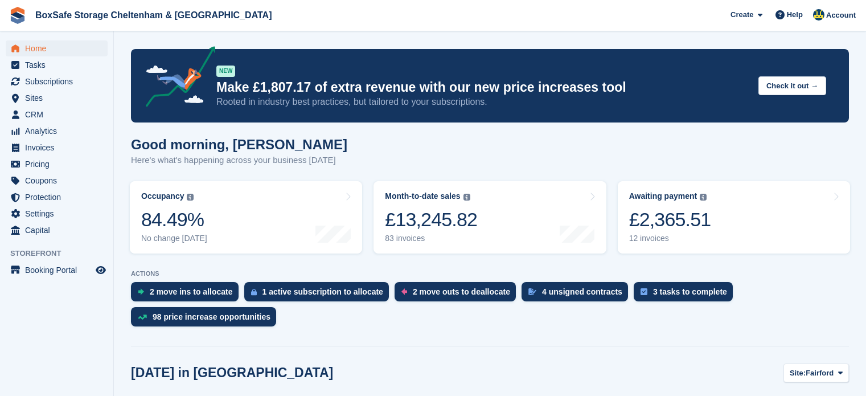 The width and height of the screenshot is (866, 396). What do you see at coordinates (404, 291) in the screenshot?
I see `img: move_outs_to_deallocate_icon-f764333ba52eb49d3ac5e1228854f67142a1ed5810a6f6cc68b1a99e826820c5.svg` at bounding box center [404, 291].